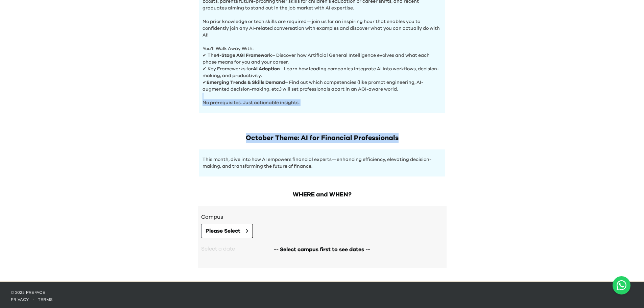  Describe the element at coordinates (20, 300) in the screenshot. I see `a: privacy` at that location.